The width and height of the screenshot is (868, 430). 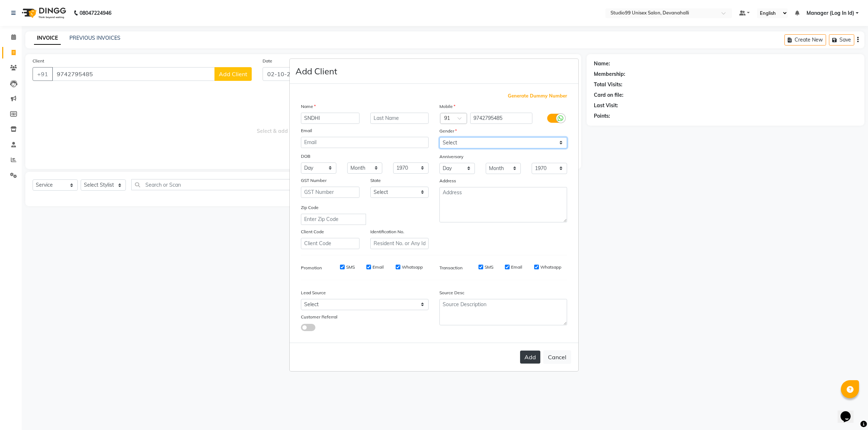 What do you see at coordinates (309, 208) in the screenshot?
I see `label: Zip Code` at bounding box center [309, 208].